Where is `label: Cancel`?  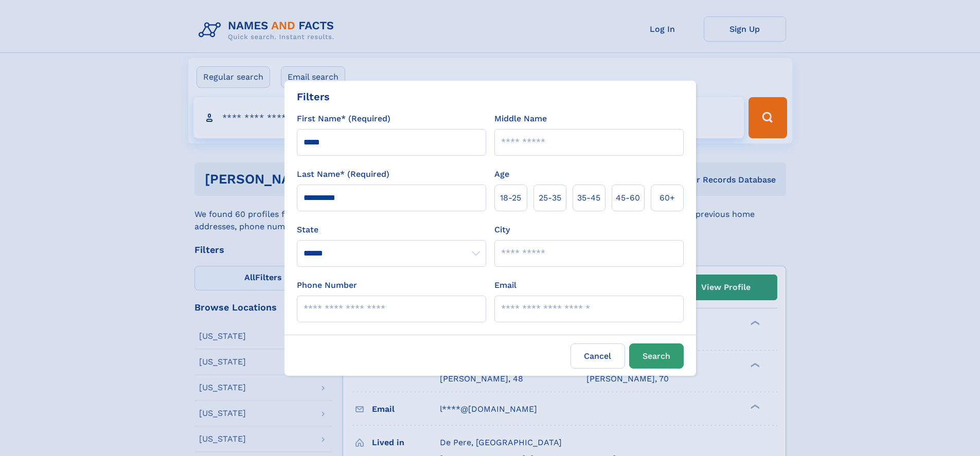 label: Cancel is located at coordinates (598, 356).